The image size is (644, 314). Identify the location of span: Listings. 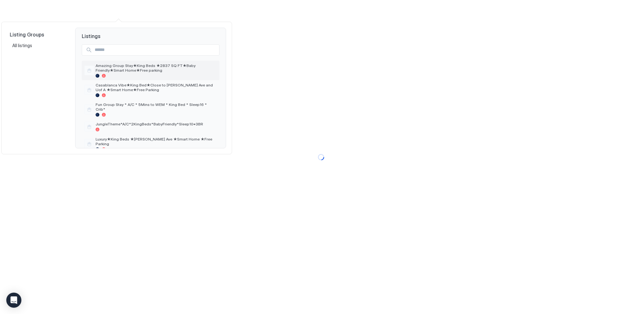
(151, 33).